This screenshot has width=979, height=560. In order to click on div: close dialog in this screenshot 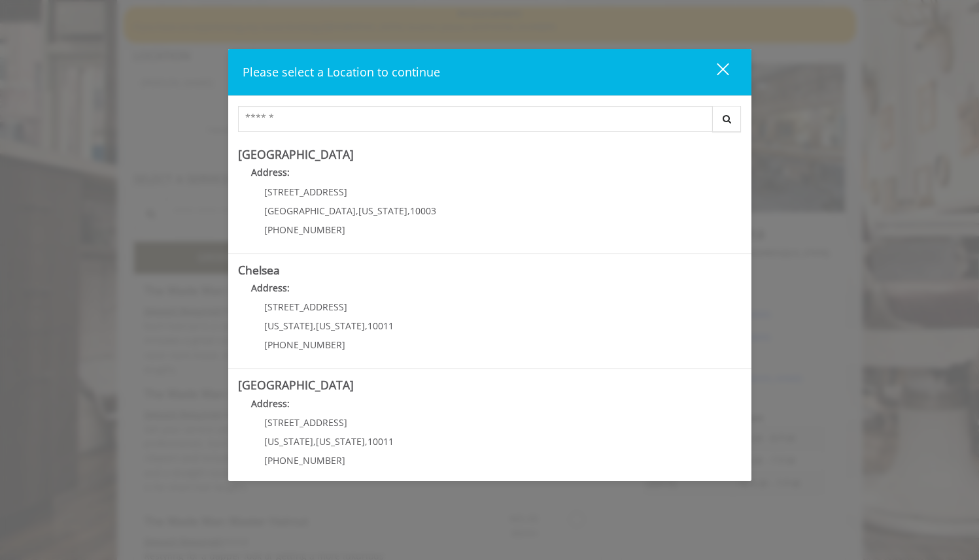, I will do `click(715, 72)`.